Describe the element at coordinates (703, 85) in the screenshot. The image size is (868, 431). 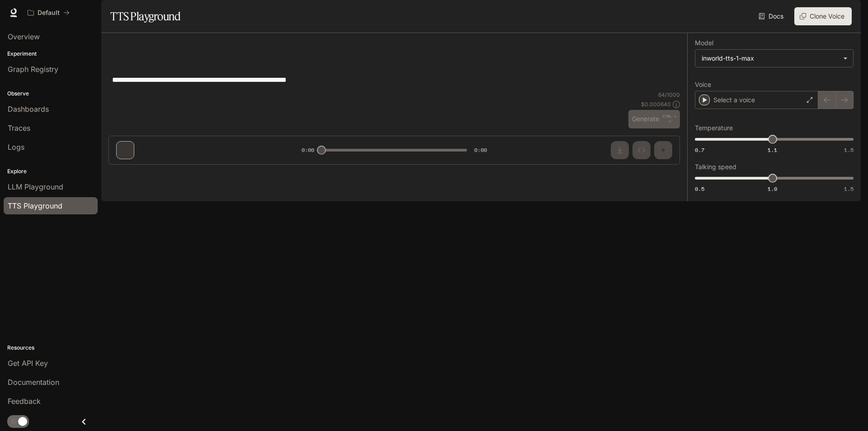
I see `p: Voice` at that location.